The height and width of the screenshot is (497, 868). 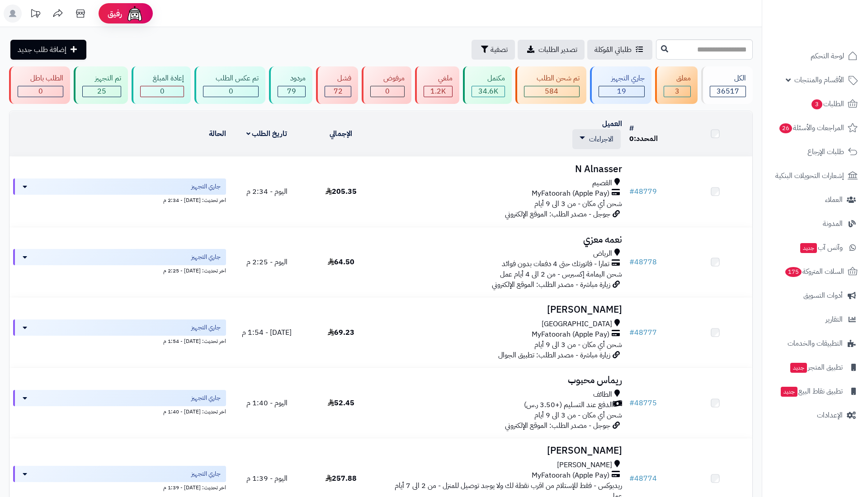 What do you see at coordinates (230, 85) in the screenshot?
I see `a: تم عكس الطلب 0` at bounding box center [230, 85].